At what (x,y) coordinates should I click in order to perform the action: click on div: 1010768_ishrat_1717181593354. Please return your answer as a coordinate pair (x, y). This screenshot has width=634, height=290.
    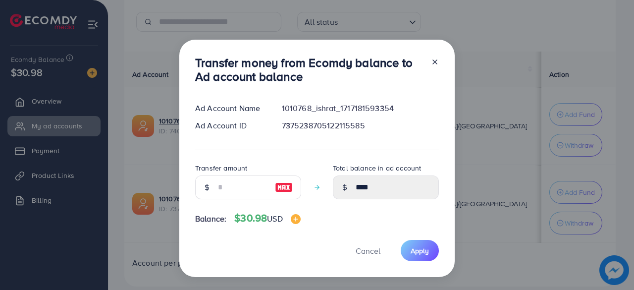
    Looking at the image, I should click on (360, 108).